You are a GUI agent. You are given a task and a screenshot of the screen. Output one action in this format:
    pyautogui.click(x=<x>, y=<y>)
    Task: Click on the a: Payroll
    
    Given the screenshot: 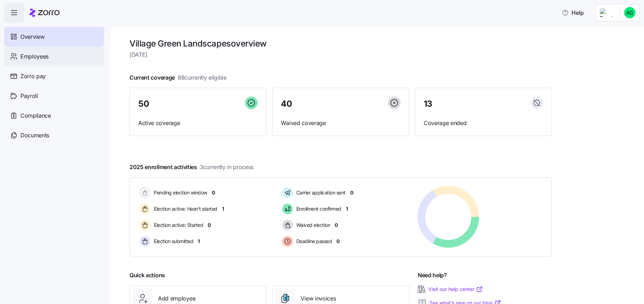 What is the action you would take?
    pyautogui.click(x=54, y=96)
    